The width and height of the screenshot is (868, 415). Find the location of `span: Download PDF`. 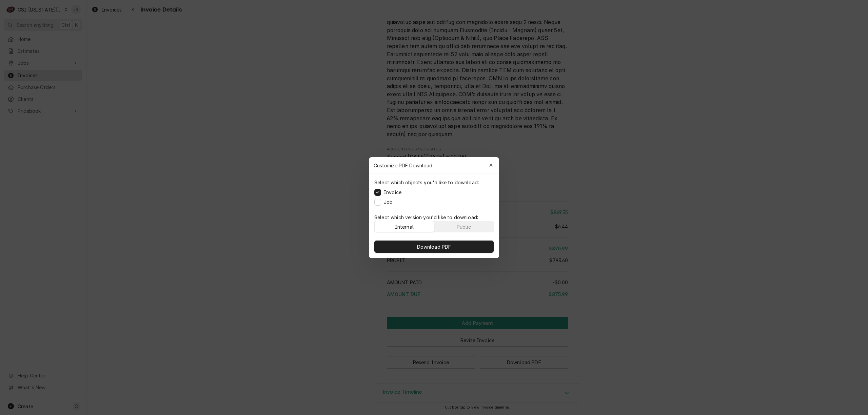

span: Download PDF is located at coordinates (434, 246).